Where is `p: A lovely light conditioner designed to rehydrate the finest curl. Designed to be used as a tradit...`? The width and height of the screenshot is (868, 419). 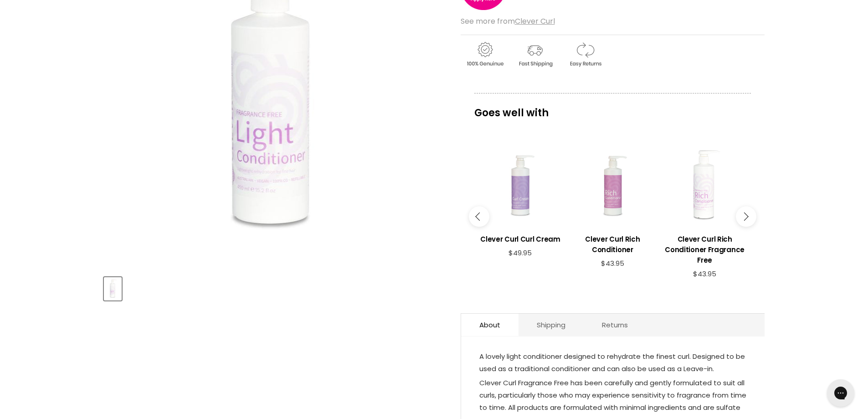 p: A lovely light conditioner designed to rehydrate the finest curl. Designed to be used as a tradit... is located at coordinates (613, 364).